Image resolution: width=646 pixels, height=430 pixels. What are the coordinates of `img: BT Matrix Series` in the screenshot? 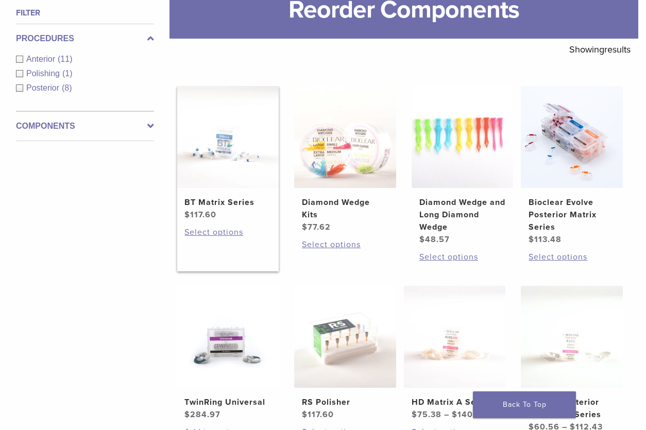 It's located at (228, 137).